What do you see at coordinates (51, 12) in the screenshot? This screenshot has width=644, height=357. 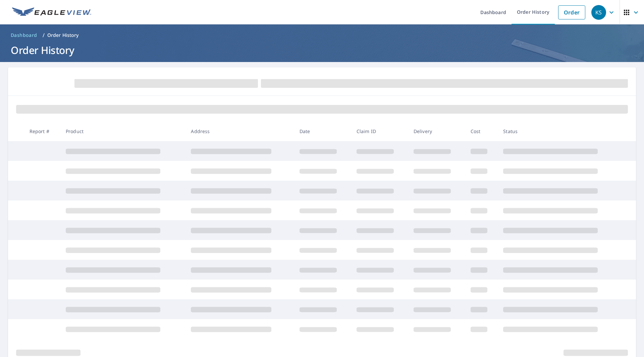 I see `img: EV Logo` at bounding box center [51, 12].